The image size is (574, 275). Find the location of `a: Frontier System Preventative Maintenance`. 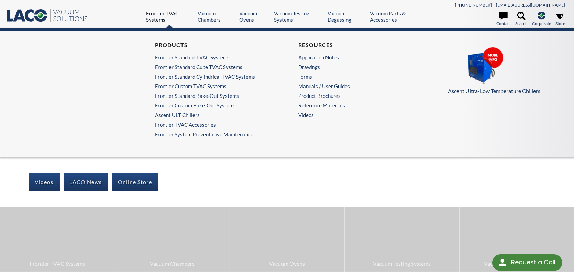

a: Frontier System Preventative Maintenance is located at coordinates (215, 134).